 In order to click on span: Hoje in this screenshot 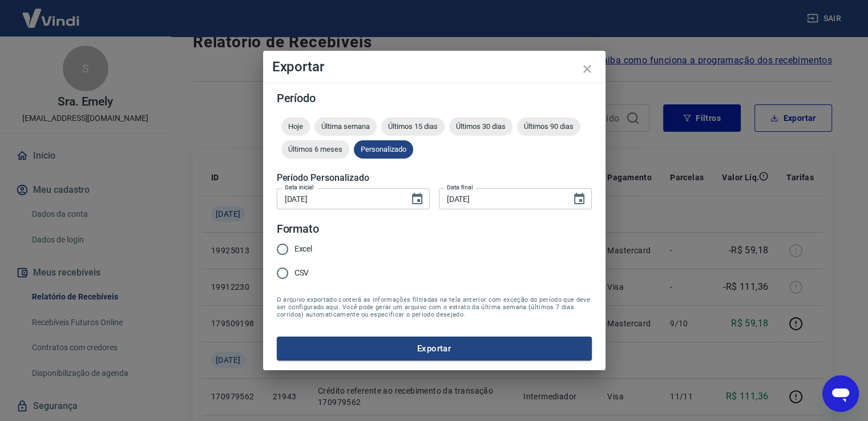, I will do `click(296, 126)`.